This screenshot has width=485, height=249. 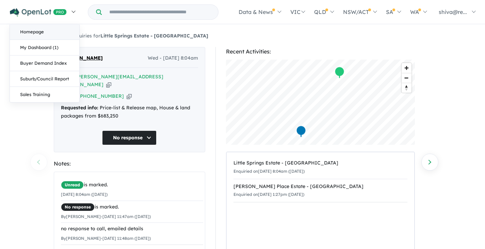 What do you see at coordinates (72, 185) in the screenshot?
I see `span: Unread` at bounding box center [72, 185].